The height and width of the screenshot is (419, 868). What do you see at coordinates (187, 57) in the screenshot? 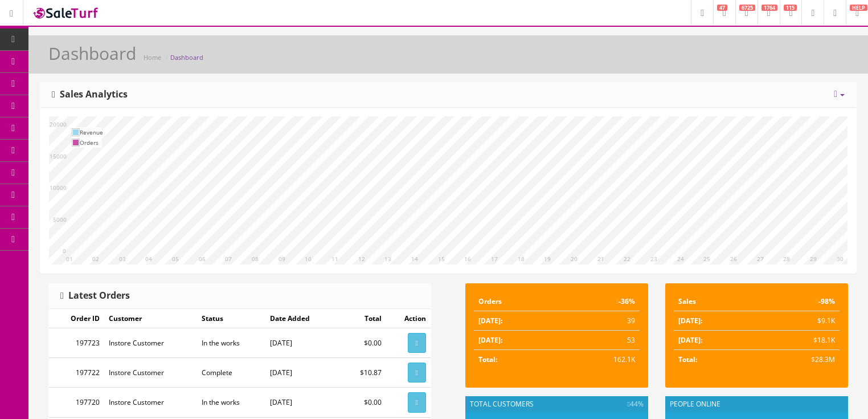
I see `a: Dashboard` at bounding box center [187, 57].